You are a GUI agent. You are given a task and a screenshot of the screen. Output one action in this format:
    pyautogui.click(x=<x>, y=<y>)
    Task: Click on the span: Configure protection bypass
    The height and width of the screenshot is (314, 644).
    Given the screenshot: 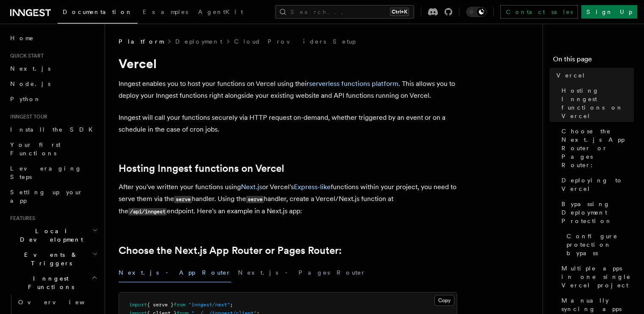 What is the action you would take?
    pyautogui.click(x=600, y=245)
    